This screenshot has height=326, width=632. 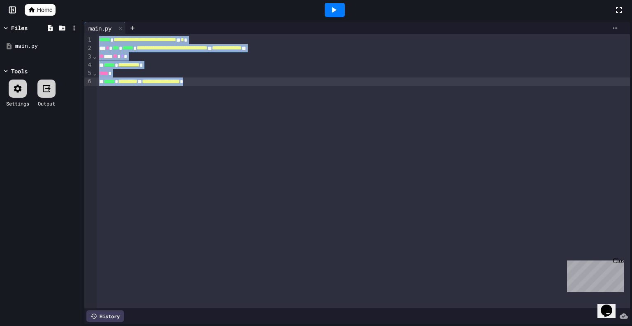 I want to click on div: Settings, so click(x=18, y=103).